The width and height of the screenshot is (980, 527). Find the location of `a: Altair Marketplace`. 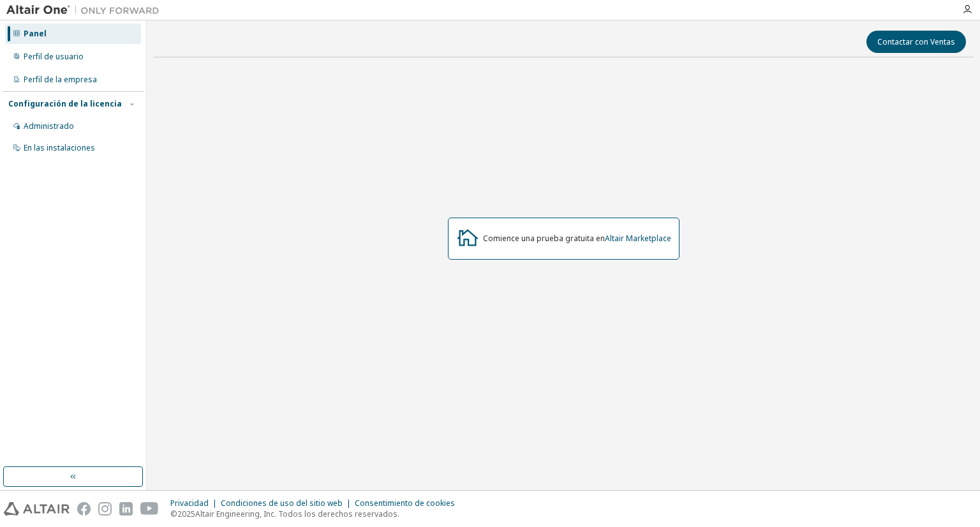

a: Altair Marketplace is located at coordinates (638, 238).